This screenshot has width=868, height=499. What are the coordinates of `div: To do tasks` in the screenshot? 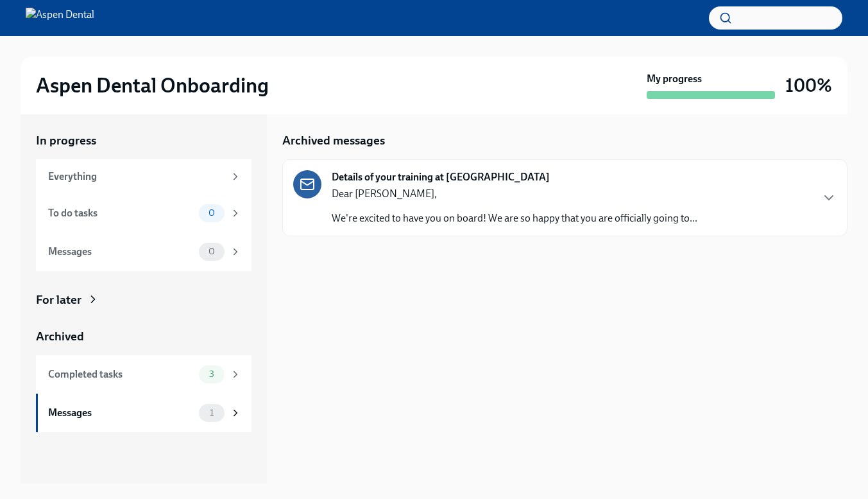 It's located at (121, 213).